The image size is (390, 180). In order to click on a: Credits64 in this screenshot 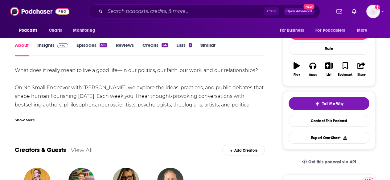, I will do `click(155, 49)`.